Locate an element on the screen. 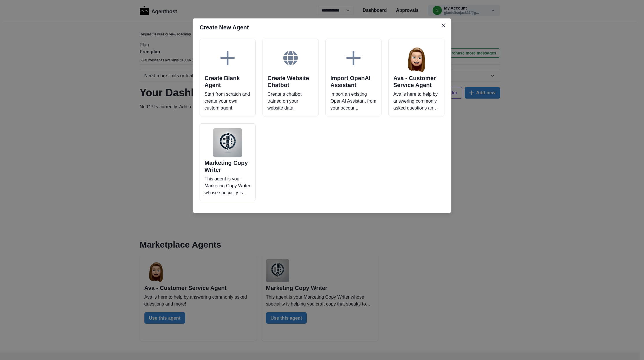 The height and width of the screenshot is (360, 644). p: This agent is your Marketing Copy Writer whose speciality is helping you craft copy that speaks t... is located at coordinates (228, 186).